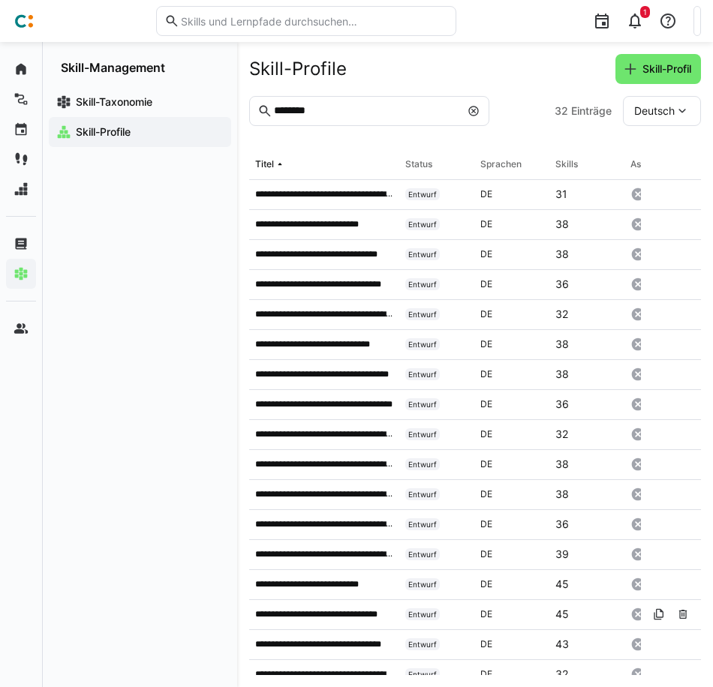  Describe the element at coordinates (645, 12) in the screenshot. I see `span: 1` at that location.